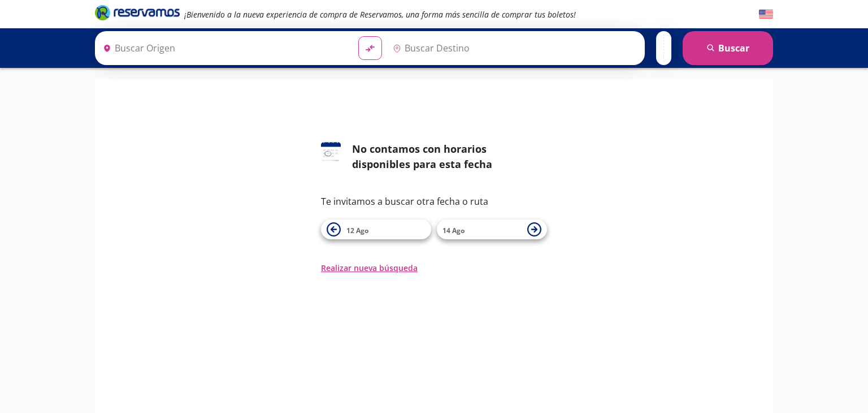  What do you see at coordinates (224, 48) in the screenshot?
I see `input: Buscar Origen` at bounding box center [224, 48].